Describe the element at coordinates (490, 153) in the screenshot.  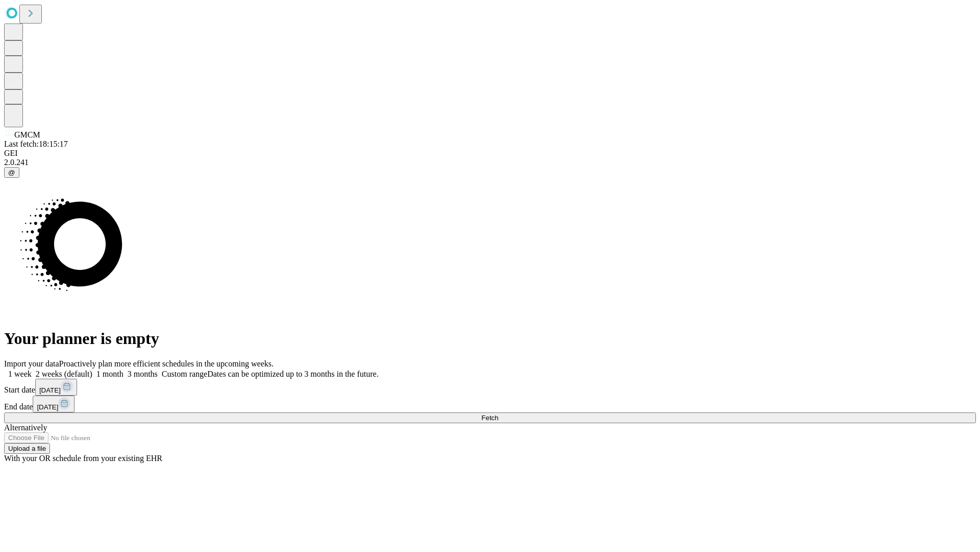
I see `div: GEI` at that location.